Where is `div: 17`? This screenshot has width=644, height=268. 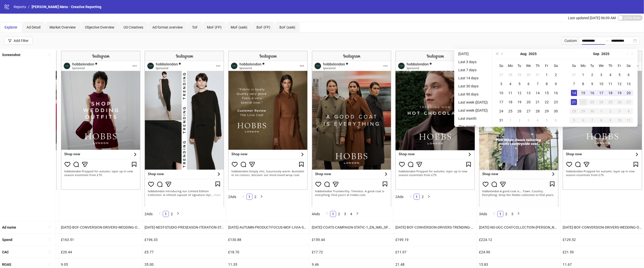
div: 17 is located at coordinates (601, 93).